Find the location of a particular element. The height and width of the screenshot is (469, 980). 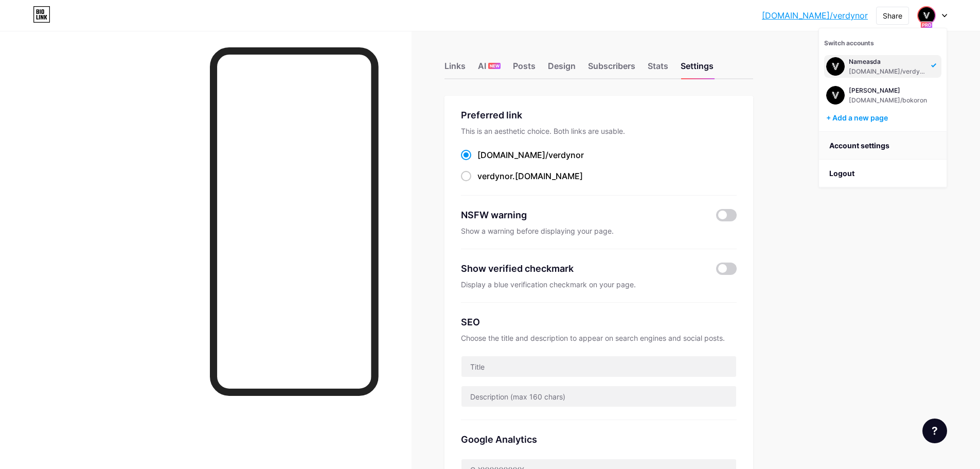

div: Design is located at coordinates (562, 69).